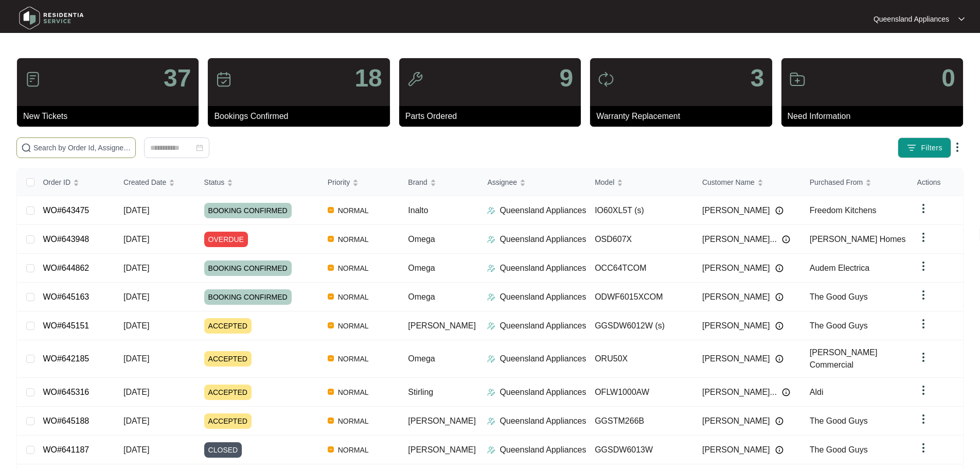  What do you see at coordinates (215, 183) in the screenshot?
I see `span: Status` at bounding box center [215, 183].